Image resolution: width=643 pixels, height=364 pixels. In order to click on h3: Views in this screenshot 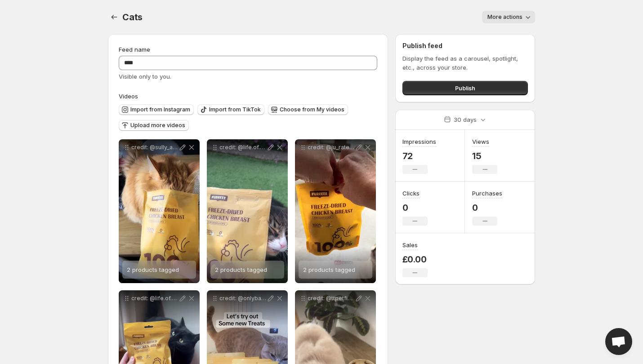, I will do `click(481, 142)`.